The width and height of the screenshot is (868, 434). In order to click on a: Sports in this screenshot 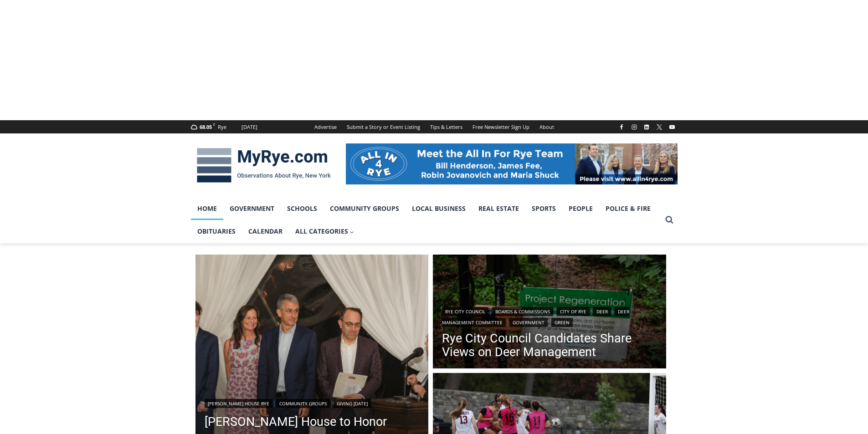, I will do `click(544, 208)`.